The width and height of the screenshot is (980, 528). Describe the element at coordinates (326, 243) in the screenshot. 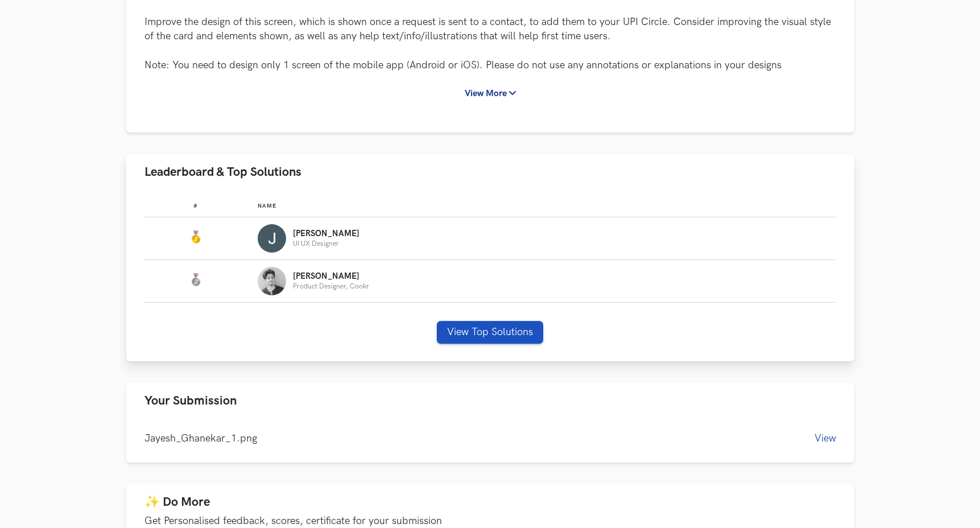

I see `p: UI UX Designer` at that location.